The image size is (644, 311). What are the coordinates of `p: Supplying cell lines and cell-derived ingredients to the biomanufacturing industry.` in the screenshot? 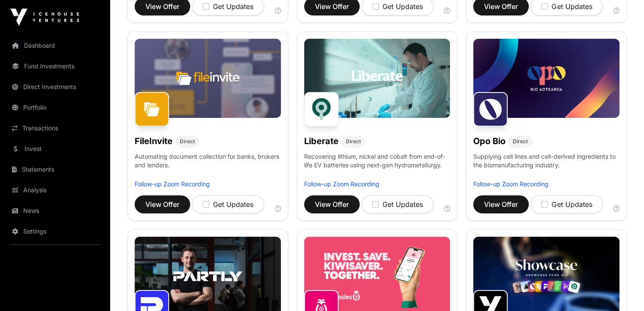 It's located at (547, 161).